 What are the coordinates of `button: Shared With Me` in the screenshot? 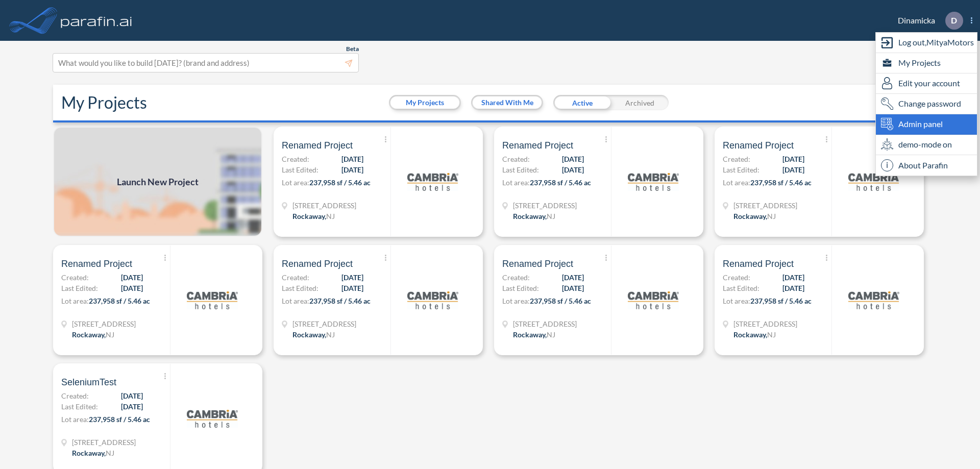 It's located at (507, 103).